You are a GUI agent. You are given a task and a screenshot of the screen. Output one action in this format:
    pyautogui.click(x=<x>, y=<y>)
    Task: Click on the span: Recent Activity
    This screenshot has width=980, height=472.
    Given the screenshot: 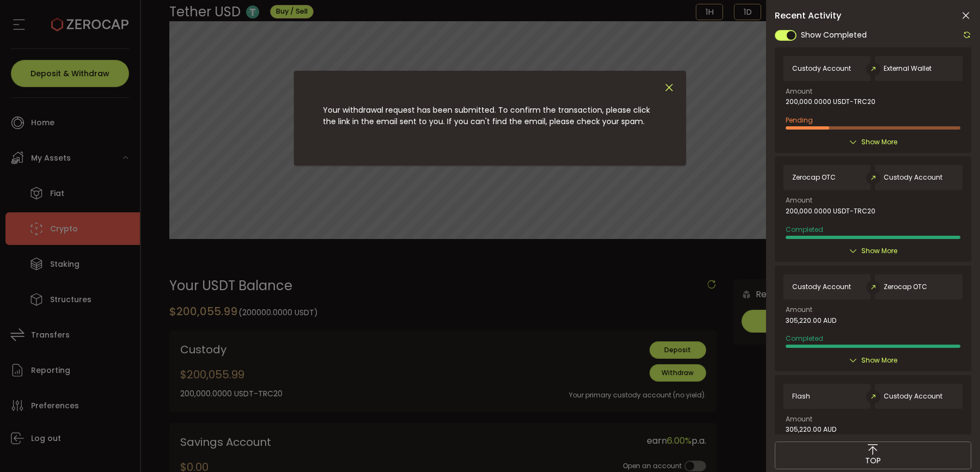 What is the action you would take?
    pyautogui.click(x=808, y=16)
    